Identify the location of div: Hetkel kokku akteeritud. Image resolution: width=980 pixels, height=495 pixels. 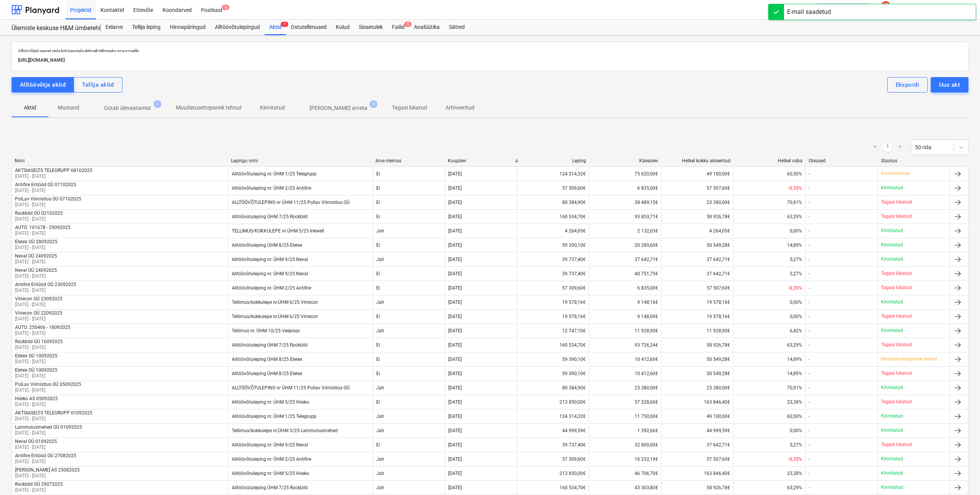
(697, 161).